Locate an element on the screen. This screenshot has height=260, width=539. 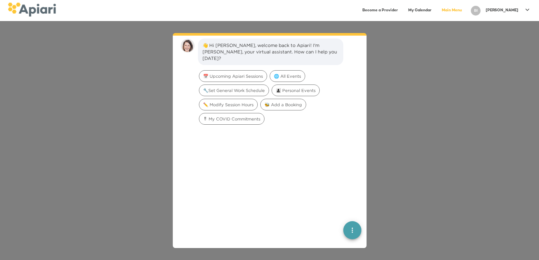
span: 📅 Upcoming Apiari Sessions is located at coordinates (233, 76).